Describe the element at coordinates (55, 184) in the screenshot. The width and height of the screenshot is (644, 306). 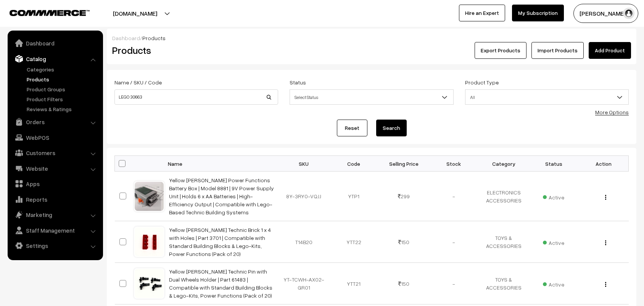
I see `a: Apps` at that location.